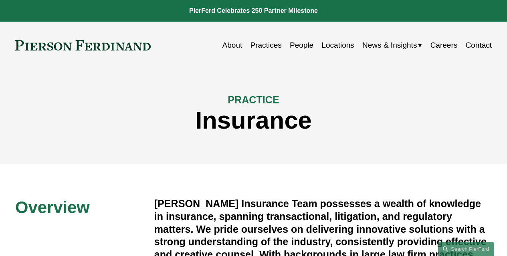 This screenshot has width=507, height=256. Describe the element at coordinates (254, 100) in the screenshot. I see `span: PRACTICE` at that location.